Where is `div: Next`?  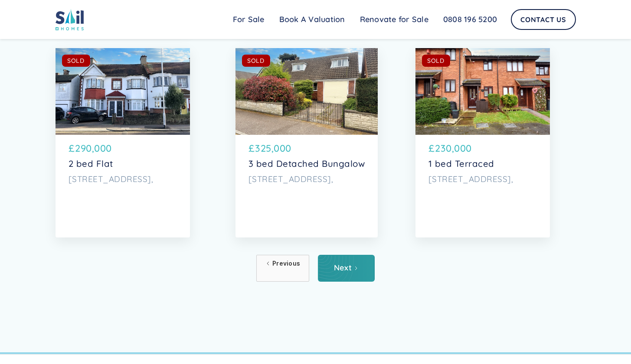
div: Next is located at coordinates (342, 268).